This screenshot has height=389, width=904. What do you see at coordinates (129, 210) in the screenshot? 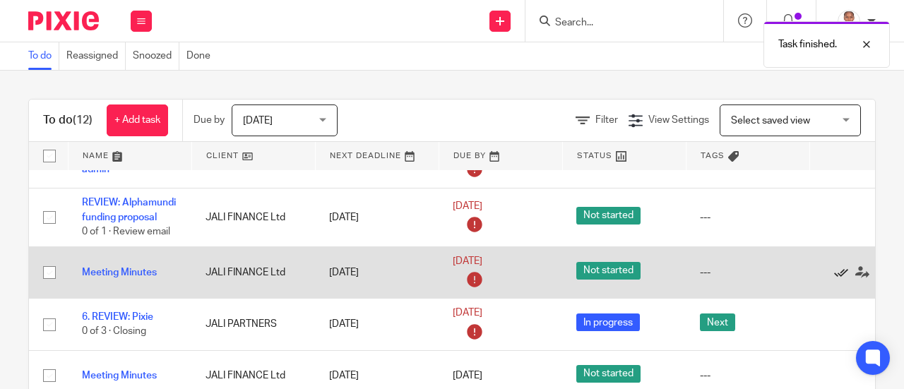
I see `a: REVIEW: Alphamundi funding proposal` at bounding box center [129, 210].